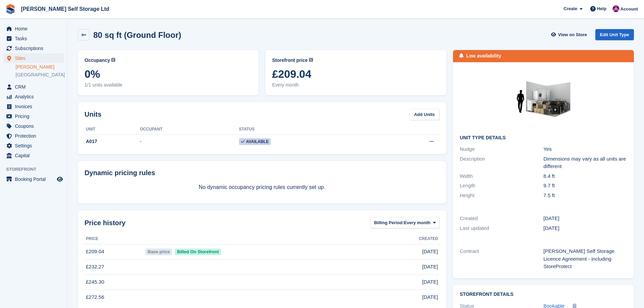  Describe the element at coordinates (585, 195) in the screenshot. I see `div: 7.5 ft` at that location.